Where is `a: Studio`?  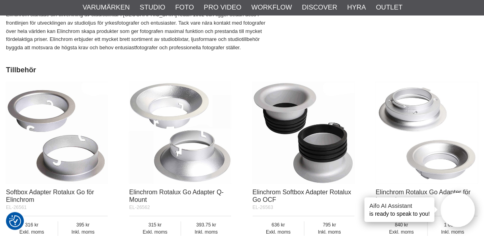
a: Studio is located at coordinates (152, 8).